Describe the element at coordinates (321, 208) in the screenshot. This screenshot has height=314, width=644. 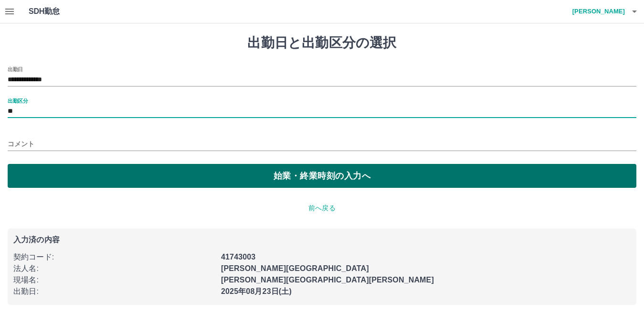
I see `p: 前へ戻る` at that location.